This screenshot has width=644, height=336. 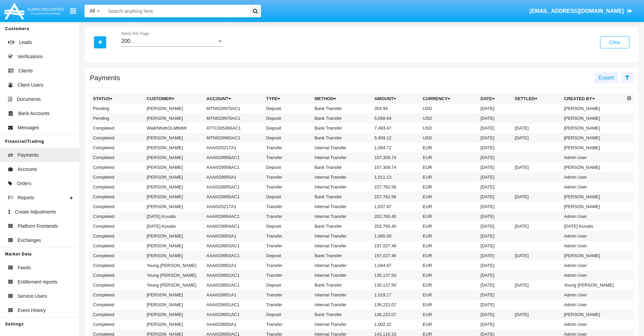 What do you see at coordinates (448, 118) in the screenshot?
I see `td: USD` at bounding box center [448, 118].